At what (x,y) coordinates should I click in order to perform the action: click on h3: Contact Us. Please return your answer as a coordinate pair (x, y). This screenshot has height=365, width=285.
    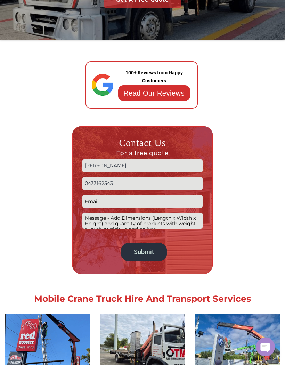
    Looking at the image, I should click on (142, 147).